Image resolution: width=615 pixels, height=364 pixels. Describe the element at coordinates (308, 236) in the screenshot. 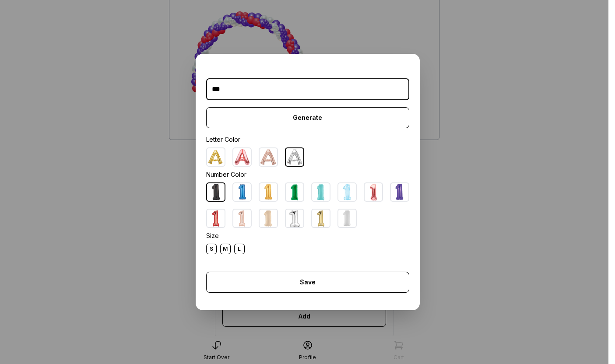

I see `div: Size` at that location.